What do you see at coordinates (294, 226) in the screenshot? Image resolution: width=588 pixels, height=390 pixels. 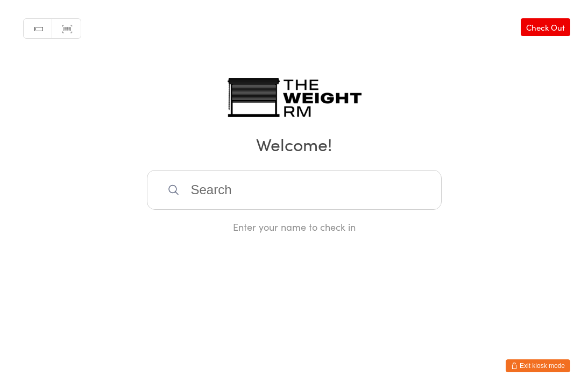 I see `div: Enter your name to check in` at bounding box center [294, 226].